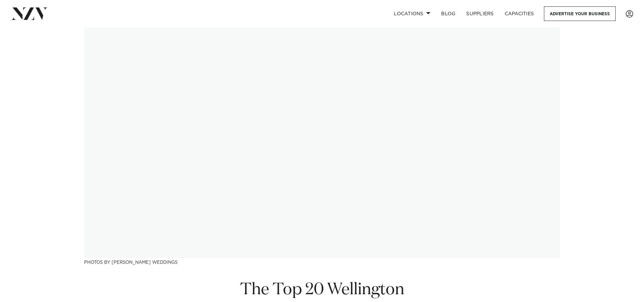 Image resolution: width=644 pixels, height=302 pixels. What do you see at coordinates (448, 13) in the screenshot?
I see `a: BLOG` at bounding box center [448, 13].